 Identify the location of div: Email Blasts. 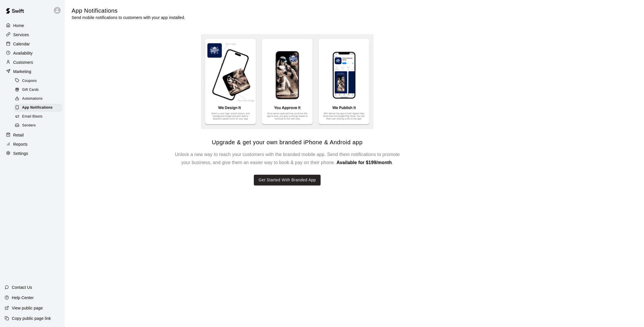
(38, 116).